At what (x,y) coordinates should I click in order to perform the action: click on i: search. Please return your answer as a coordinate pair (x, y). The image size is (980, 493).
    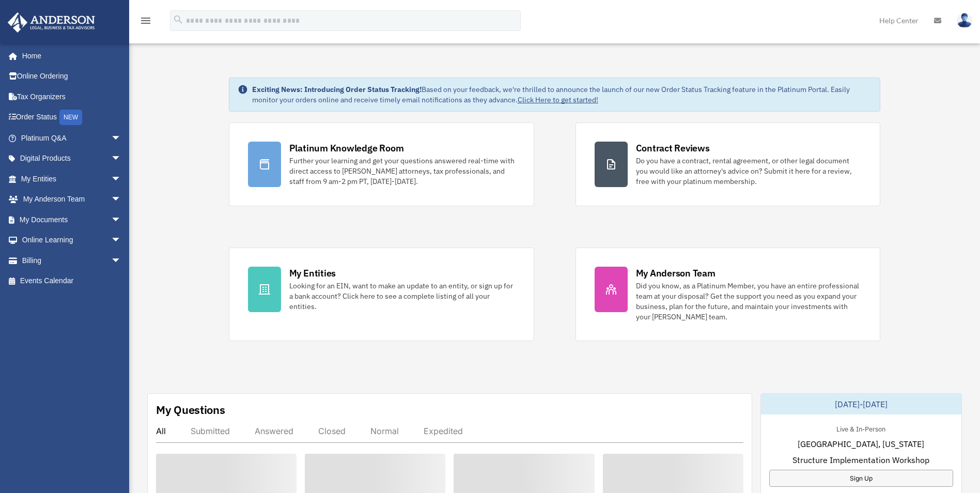
    Looking at the image, I should click on (178, 20).